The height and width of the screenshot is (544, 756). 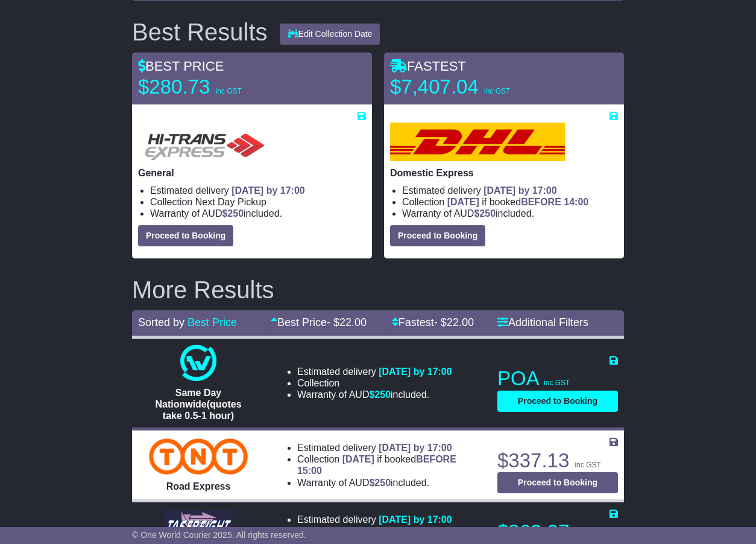 I want to click on p: $362.27, so click(x=558, y=532).